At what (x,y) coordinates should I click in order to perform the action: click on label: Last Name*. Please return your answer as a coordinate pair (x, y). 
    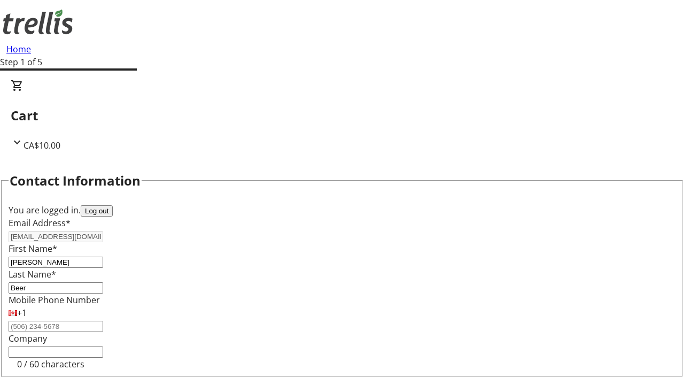
    Looking at the image, I should click on (32, 274).